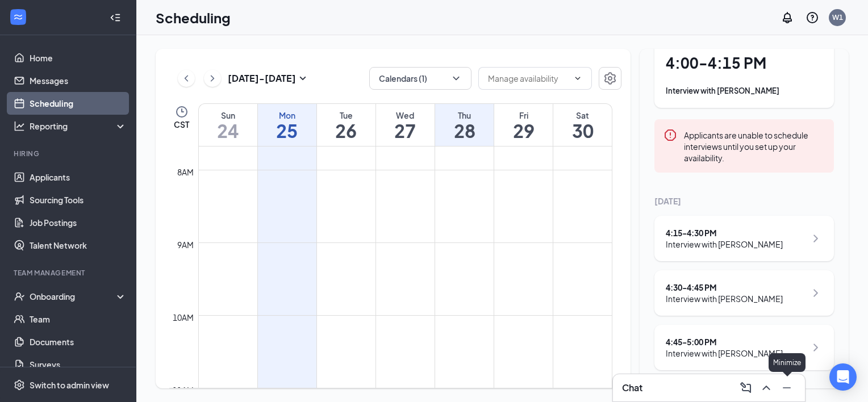 Image resolution: width=868 pixels, height=402 pixels. Describe the element at coordinates (287, 131) in the screenshot. I see `h1: 25` at that location.